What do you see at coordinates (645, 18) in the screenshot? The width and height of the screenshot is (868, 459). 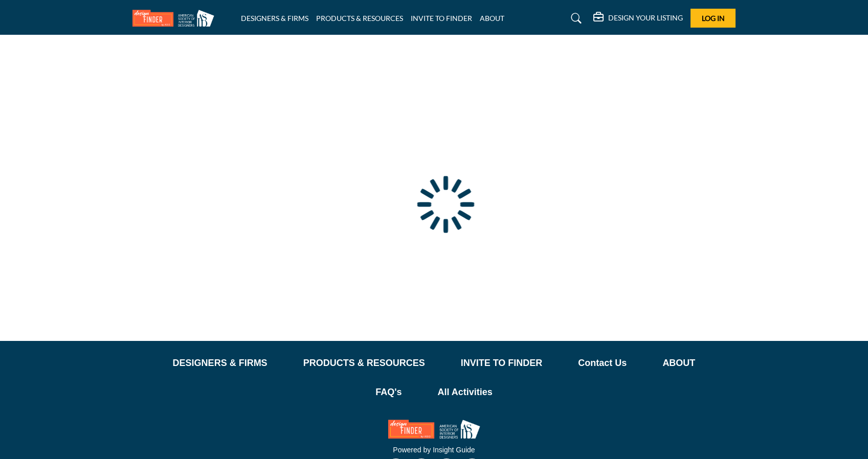 I see `h5: DESIGN YOUR LISTING` at bounding box center [645, 18].